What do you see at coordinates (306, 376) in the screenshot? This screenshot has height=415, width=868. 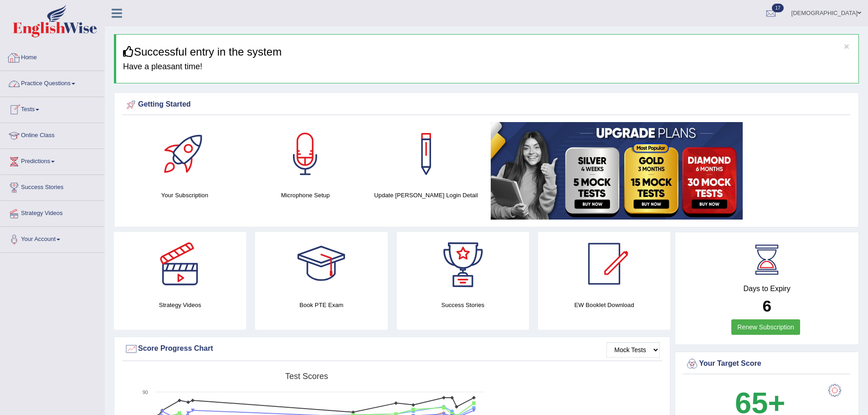 I see `tspan: Test scores` at bounding box center [306, 376].